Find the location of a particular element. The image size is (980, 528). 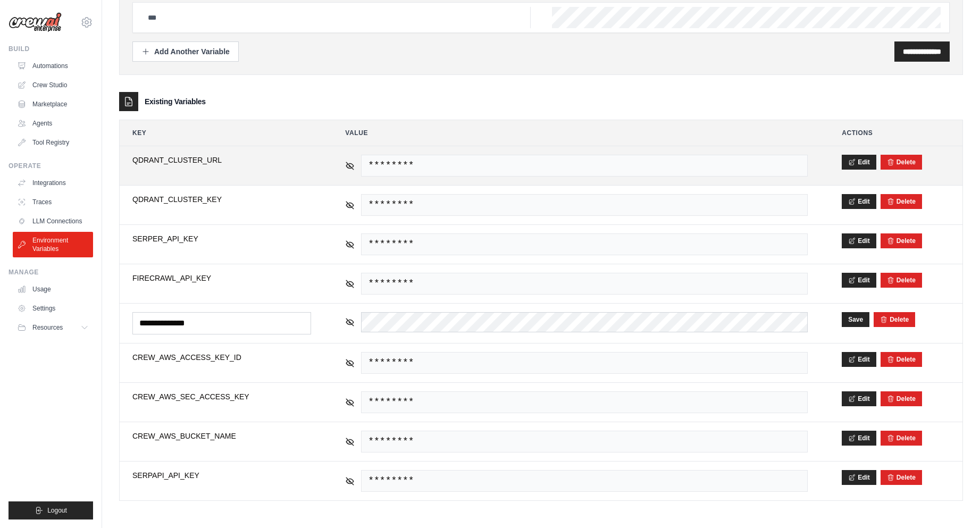

a: Agents is located at coordinates (53, 123).